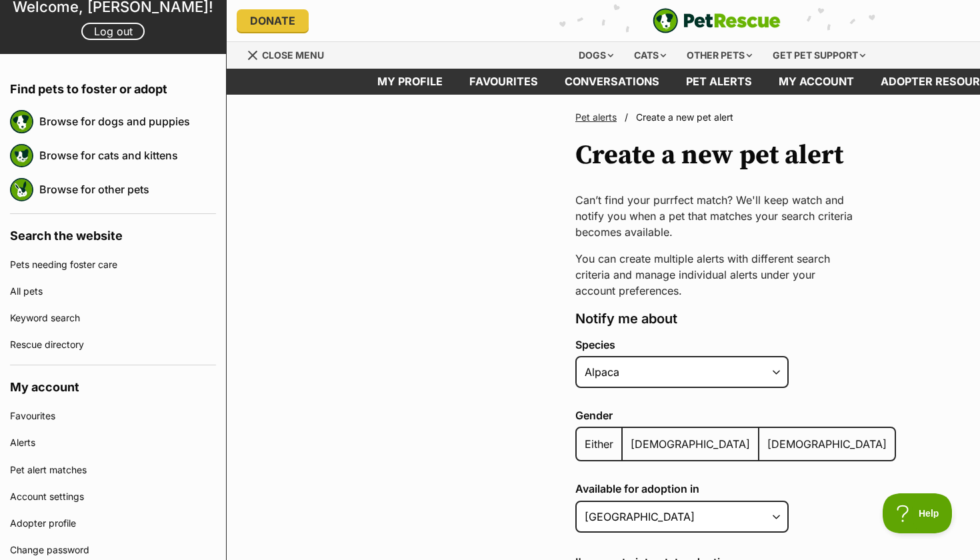 Image resolution: width=980 pixels, height=560 pixels. I want to click on p: Can’t find your purrfect match? We'll keep watch and notify you when a pet that matches your sear..., so click(717, 216).